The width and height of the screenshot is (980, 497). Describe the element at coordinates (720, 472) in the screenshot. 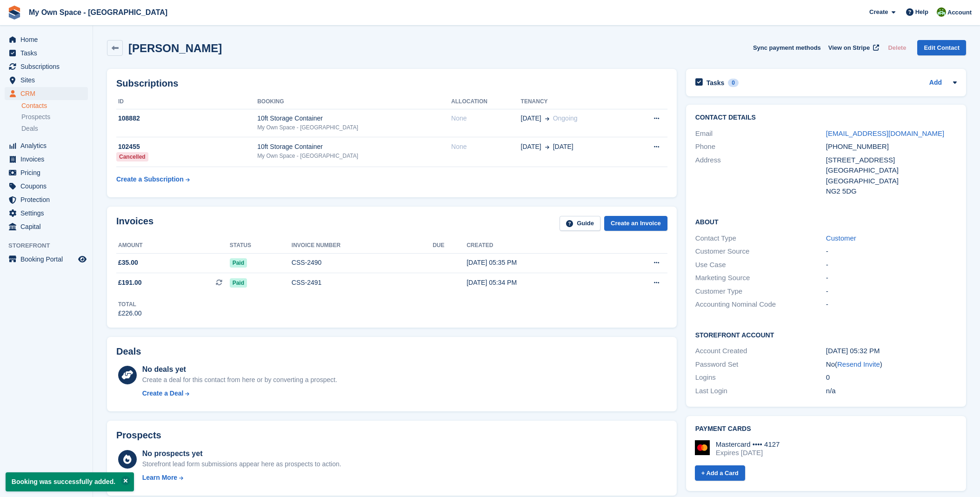

I see `a: + Add a Card` at that location.